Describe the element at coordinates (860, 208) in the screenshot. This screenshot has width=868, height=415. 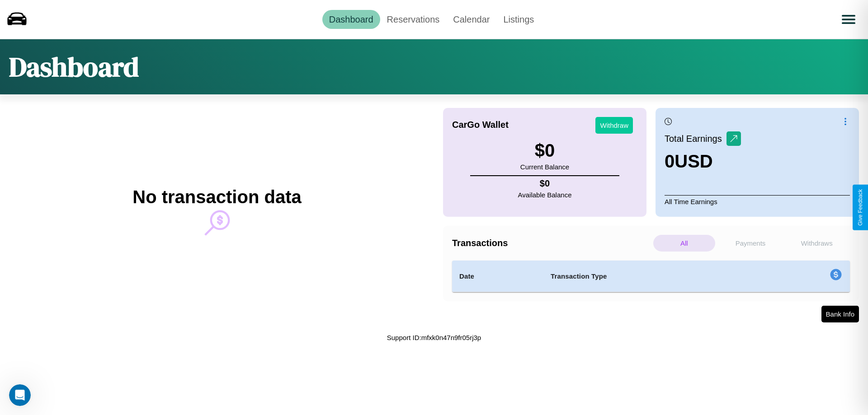
I see `div: Give Feedback` at that location.